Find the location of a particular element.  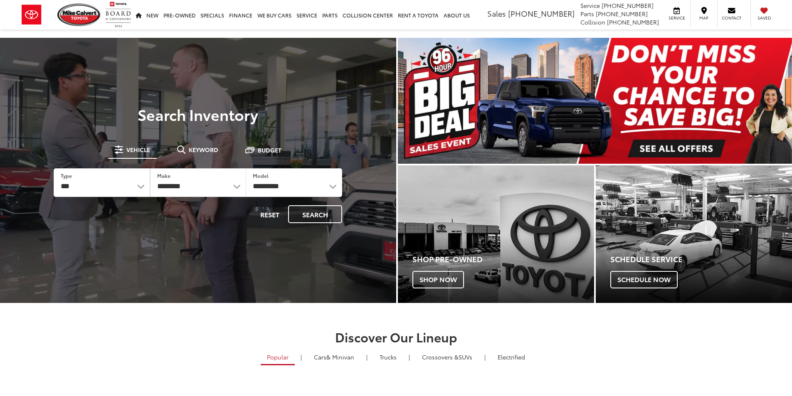

h4: Schedule Service is located at coordinates (701, 260).